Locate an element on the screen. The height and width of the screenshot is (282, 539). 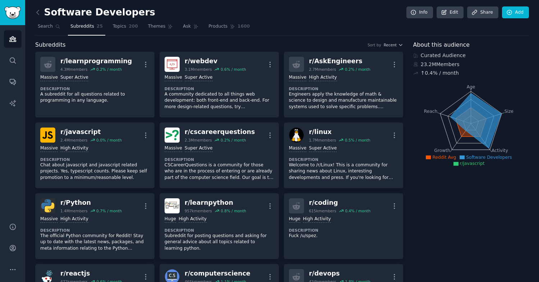
div: r/ learnprogramming is located at coordinates (96, 61).